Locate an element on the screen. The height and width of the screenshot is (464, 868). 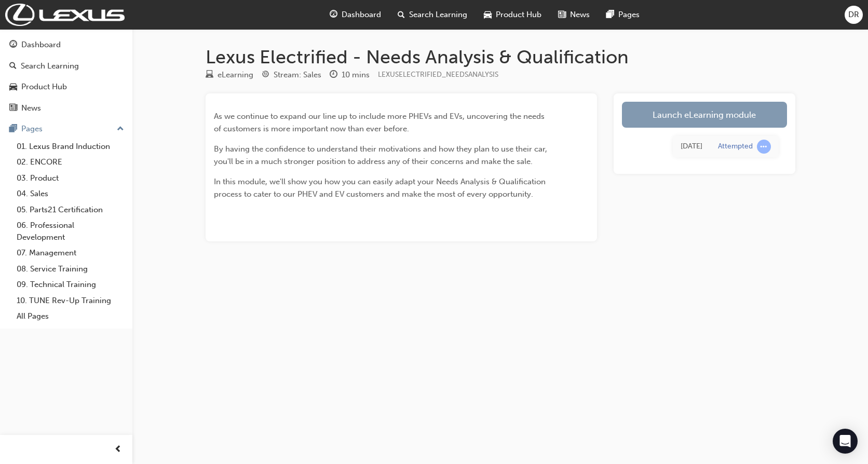
button: DR is located at coordinates (853, 15).